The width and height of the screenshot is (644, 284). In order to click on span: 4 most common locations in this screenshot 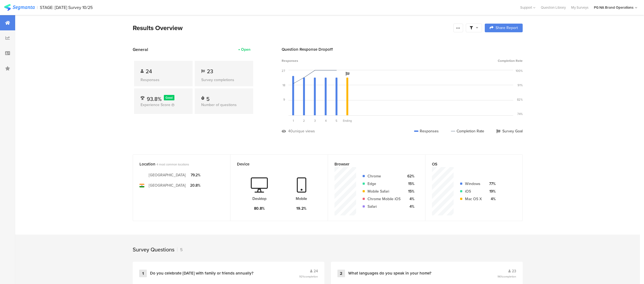, I will do `click(173, 164)`.